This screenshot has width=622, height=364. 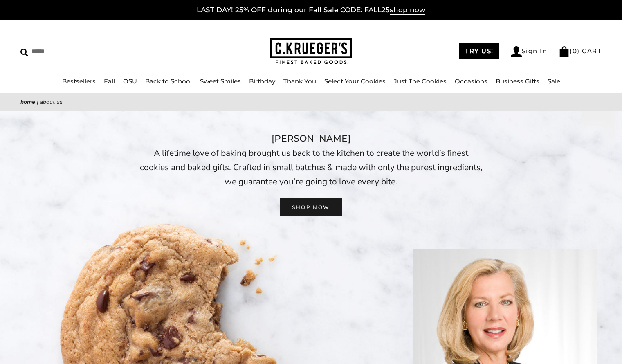 What do you see at coordinates (169, 81) in the screenshot?
I see `a: Back to School` at bounding box center [169, 81].